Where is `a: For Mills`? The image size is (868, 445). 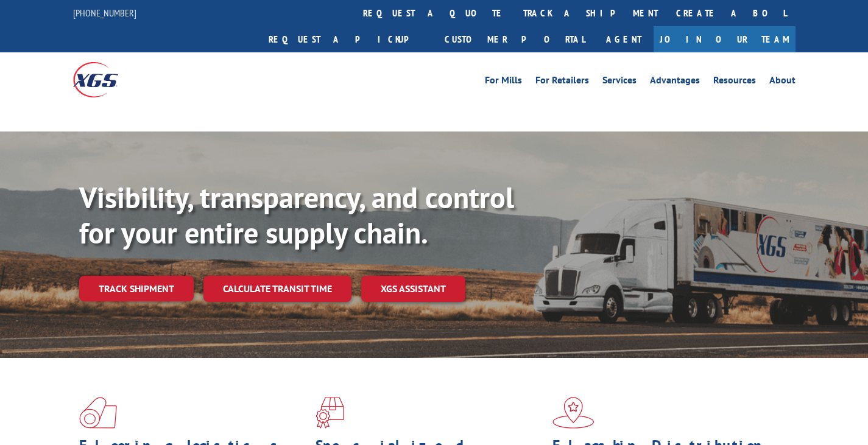 a: For Mills is located at coordinates (503, 82).